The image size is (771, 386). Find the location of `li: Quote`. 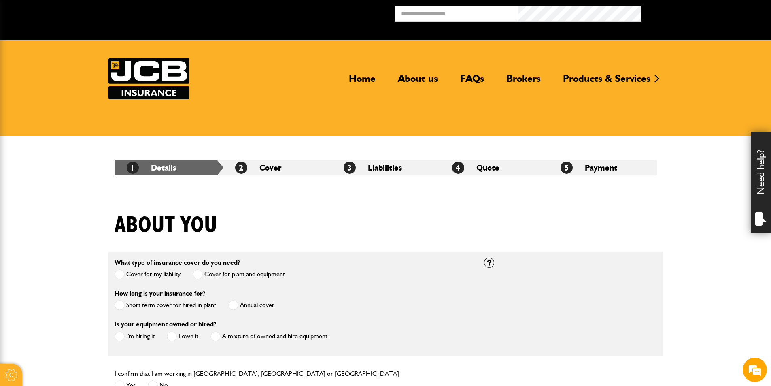

li: Quote is located at coordinates (494, 168).